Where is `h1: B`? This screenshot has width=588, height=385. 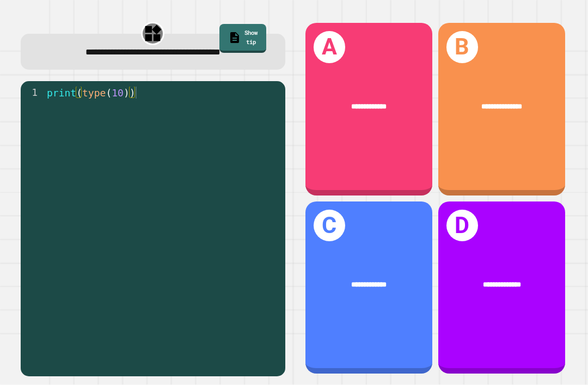 h1: B is located at coordinates (462, 47).